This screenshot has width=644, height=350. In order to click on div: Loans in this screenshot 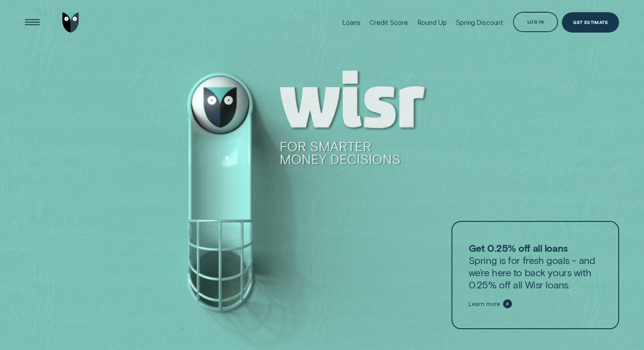, I will do `click(352, 22)`.